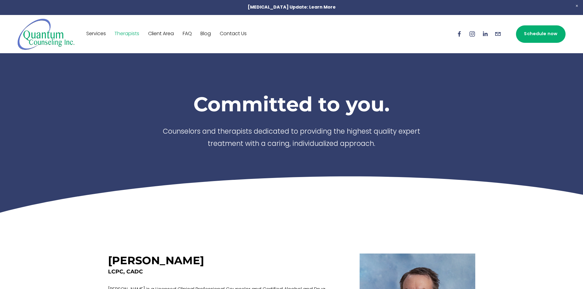 This screenshot has height=289, width=583. Describe the element at coordinates (460, 34) in the screenshot. I see `a: Facebook` at that location.